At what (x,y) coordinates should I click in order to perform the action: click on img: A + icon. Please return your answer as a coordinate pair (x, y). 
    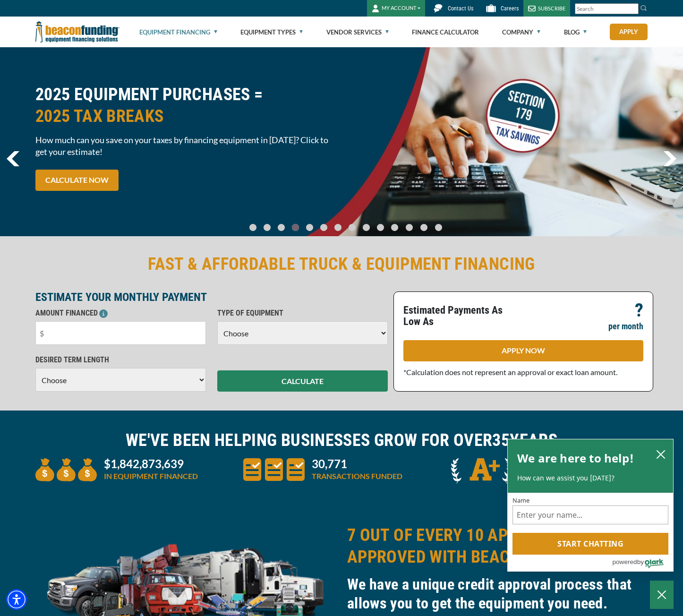
    Looking at the image, I should click on (482, 471).